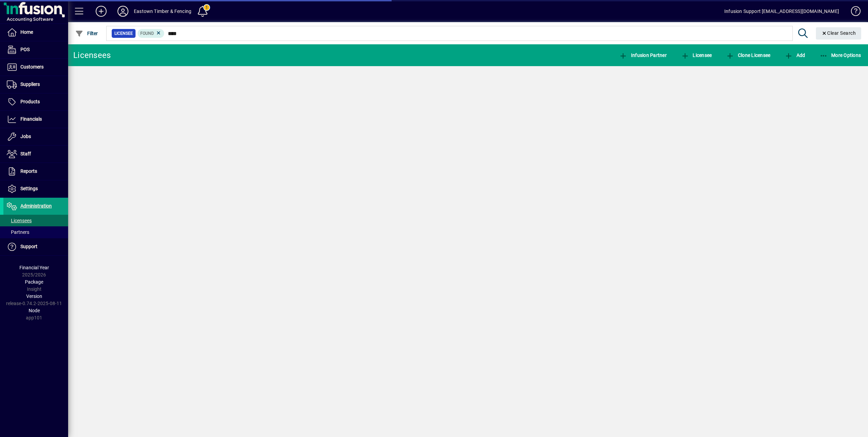 The height and width of the screenshot is (437, 868). I want to click on a: Jobs, so click(36, 137).